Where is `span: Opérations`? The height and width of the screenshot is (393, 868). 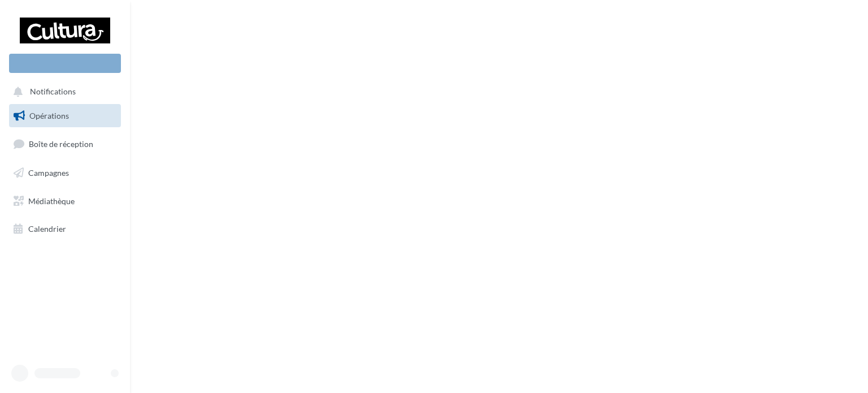 span: Opérations is located at coordinates (49, 115).